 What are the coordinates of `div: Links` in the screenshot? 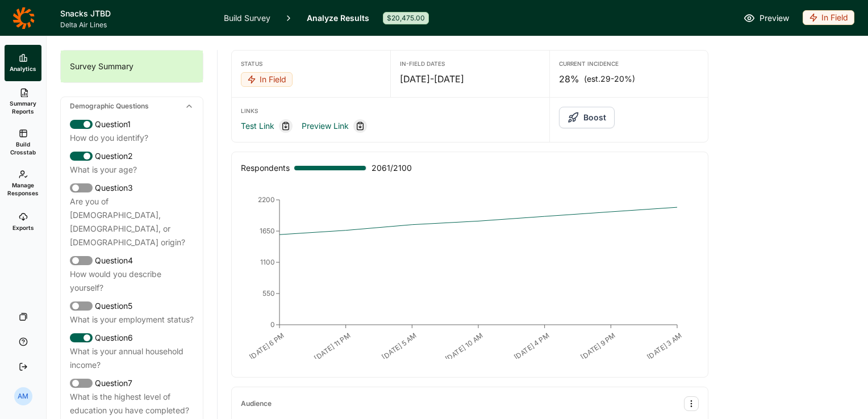 It's located at (390, 111).